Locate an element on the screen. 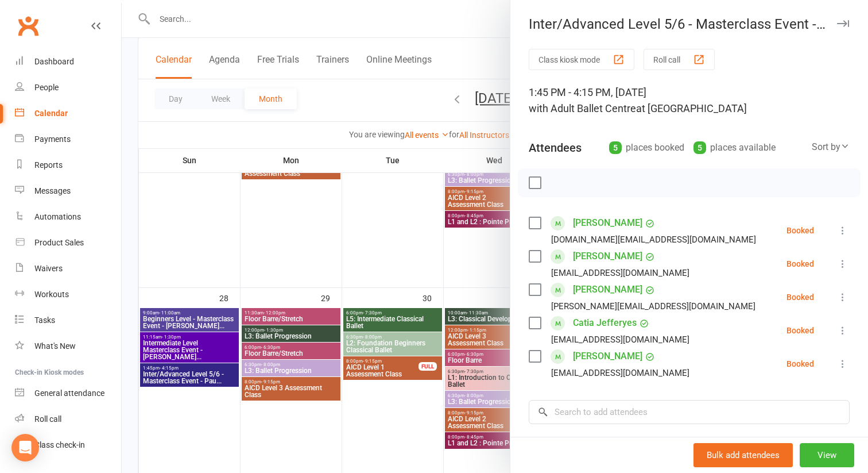  a: Messages is located at coordinates (68, 191).